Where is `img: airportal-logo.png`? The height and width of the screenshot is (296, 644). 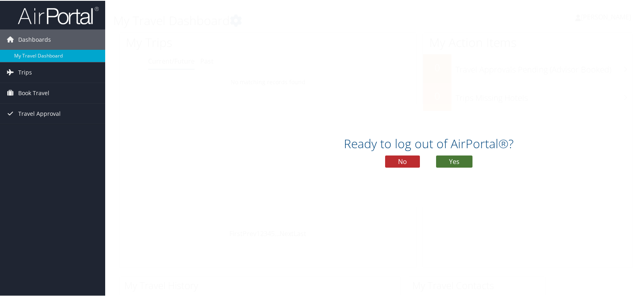 img: airportal-logo.png is located at coordinates (58, 15).